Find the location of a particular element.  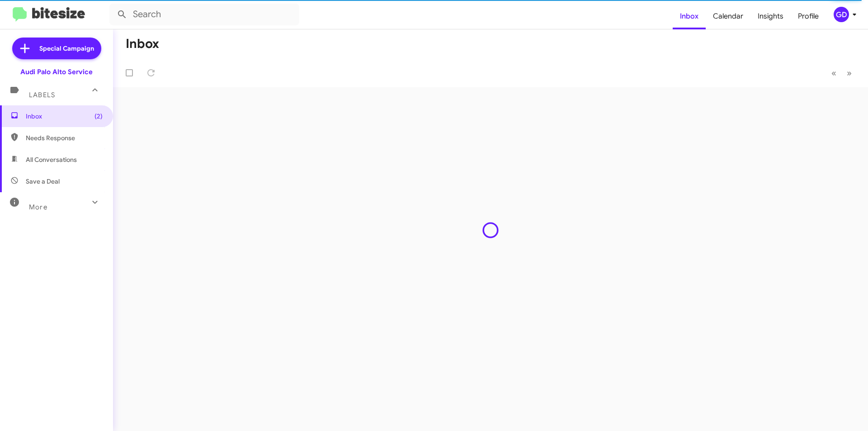

span: Save a Deal is located at coordinates (42, 181).